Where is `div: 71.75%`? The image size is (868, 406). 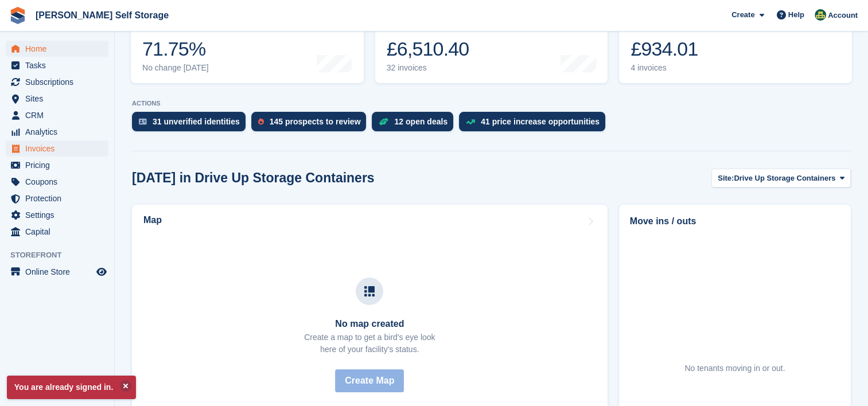 div: 71.75% is located at coordinates (176, 49).